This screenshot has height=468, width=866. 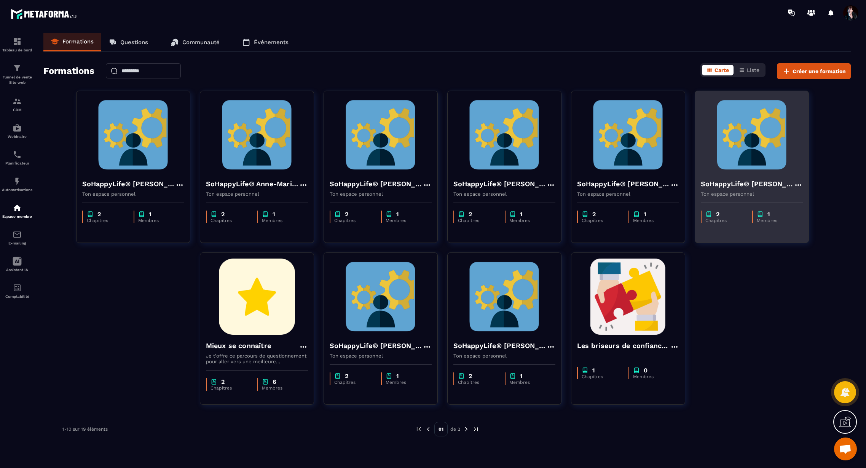 I want to click on a: automationsautomationsEspace membre, so click(x=17, y=211).